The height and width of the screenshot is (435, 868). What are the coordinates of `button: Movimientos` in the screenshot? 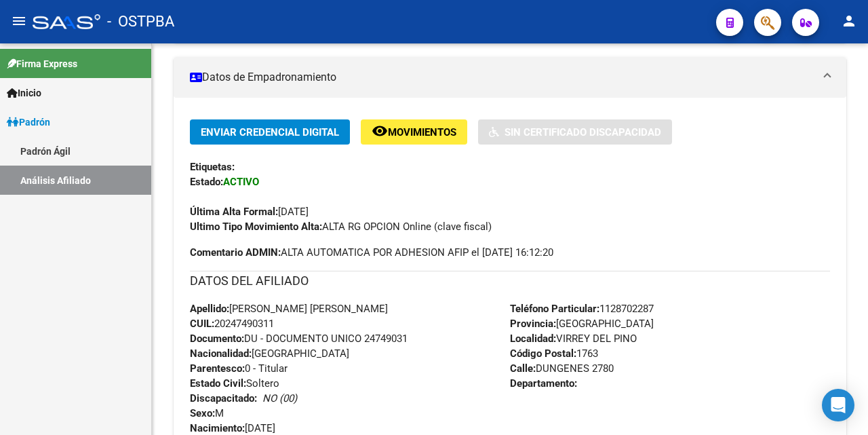 It's located at (413, 132).